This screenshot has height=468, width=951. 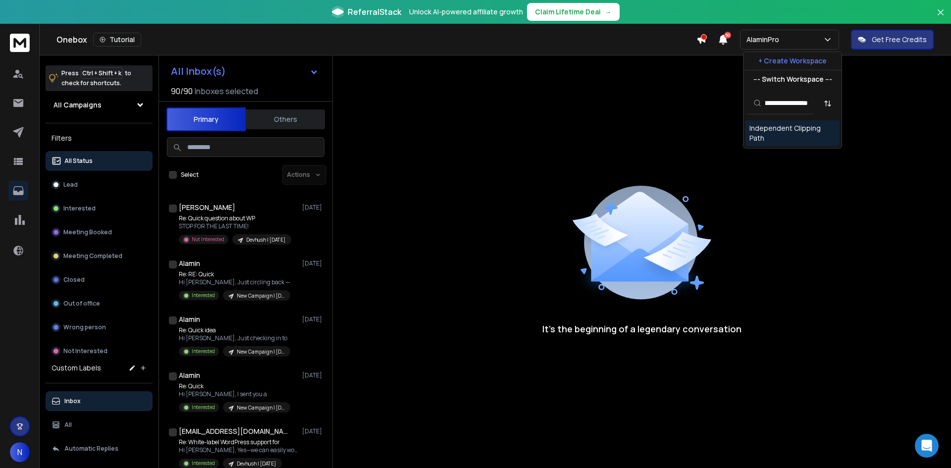 What do you see at coordinates (376, 40) in the screenshot?
I see `div: Onebox` at bounding box center [376, 40].